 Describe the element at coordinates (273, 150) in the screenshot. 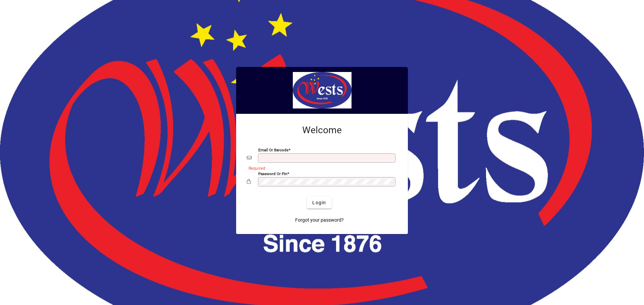

I see `mat-label: Email or Barcode` at that location.